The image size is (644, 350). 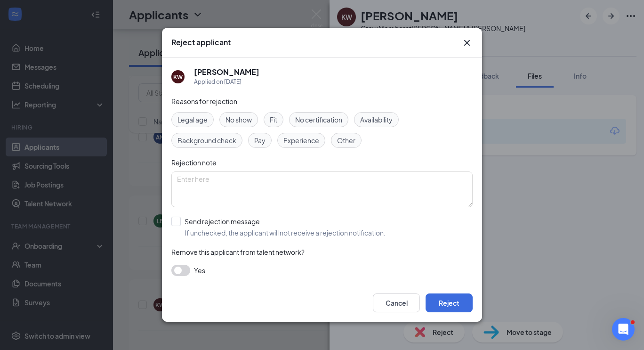 What do you see at coordinates (200, 270) in the screenshot?
I see `span: Yes` at bounding box center [200, 270].